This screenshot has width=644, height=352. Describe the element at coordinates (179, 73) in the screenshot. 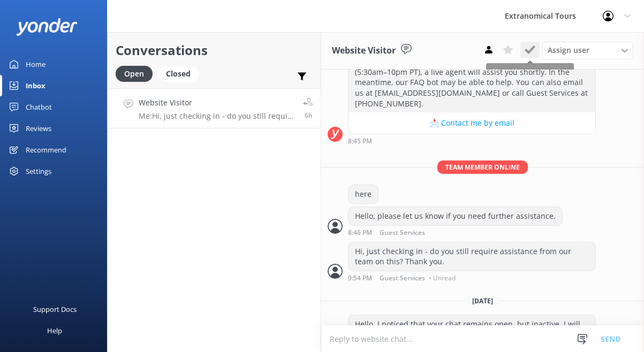

I see `div: Closed` at that location.